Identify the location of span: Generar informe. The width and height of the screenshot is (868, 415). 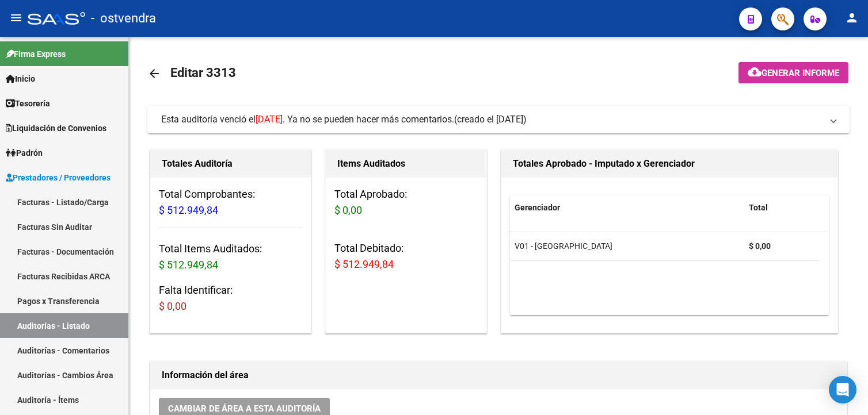
(800, 73).